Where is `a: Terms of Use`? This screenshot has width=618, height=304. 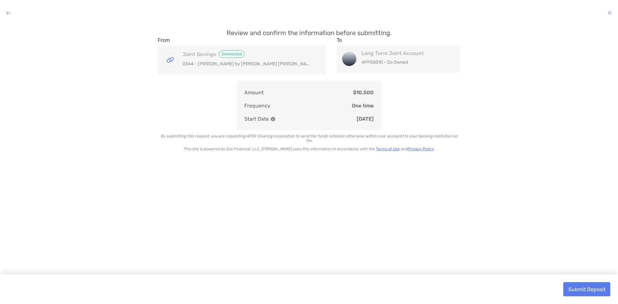
a: Terms of Use is located at coordinates (388, 149).